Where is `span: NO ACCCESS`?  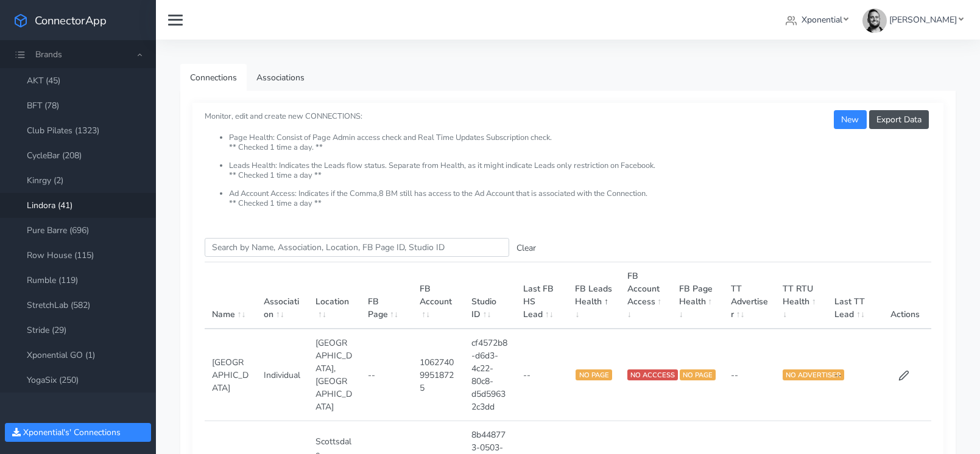
span: NO ACCCESS is located at coordinates (652, 375).